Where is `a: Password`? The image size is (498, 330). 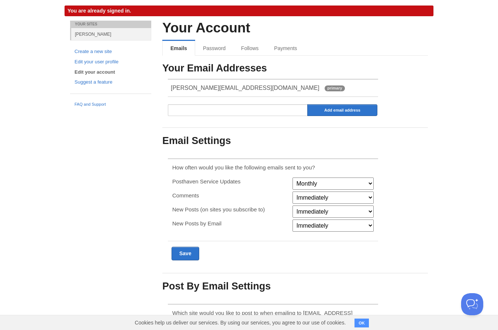 a: Password is located at coordinates (214, 48).